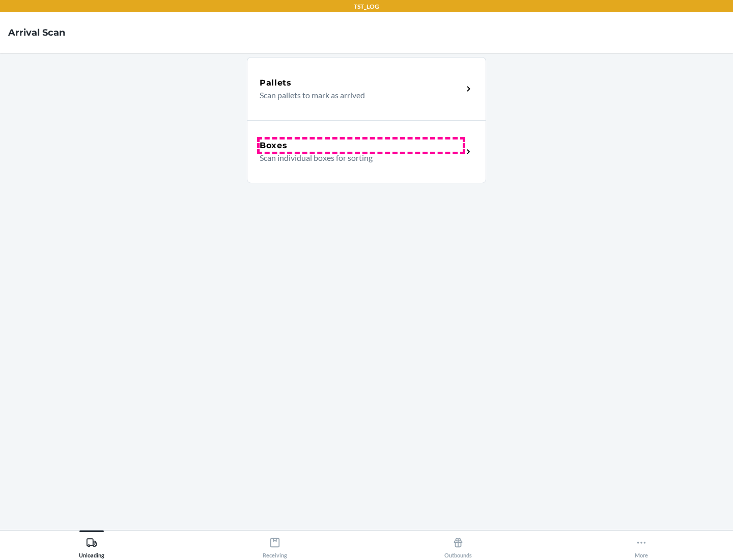 Image resolution: width=733 pixels, height=560 pixels. Describe the element at coordinates (357, 95) in the screenshot. I see `p: Scan pallets to mark as arrived` at that location.